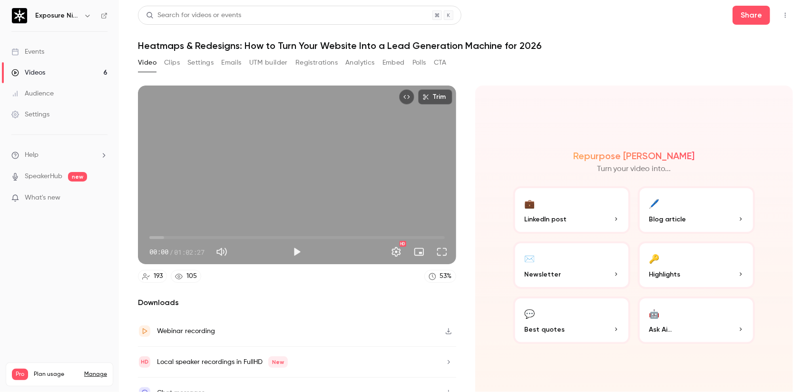  What do you see at coordinates (222, 362) in the screenshot?
I see `div: Local speaker recordings in FullHD` at bounding box center [222, 362].